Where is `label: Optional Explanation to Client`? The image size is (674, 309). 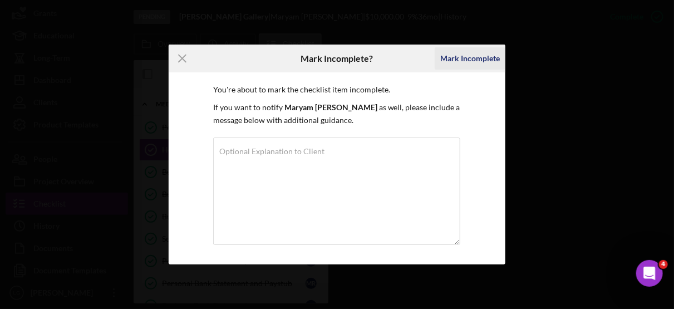
label: Optional Explanation to Client is located at coordinates (272, 151).